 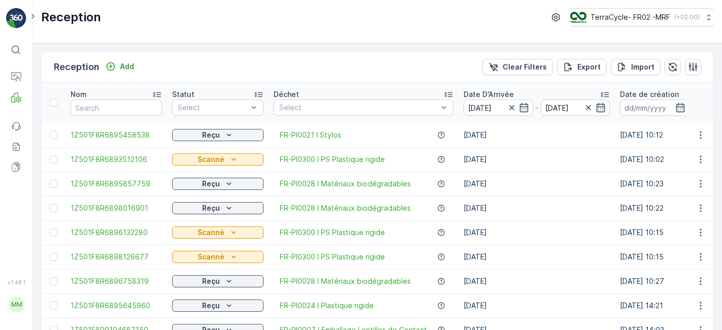 I want to click on button: MM, so click(x=16, y=305).